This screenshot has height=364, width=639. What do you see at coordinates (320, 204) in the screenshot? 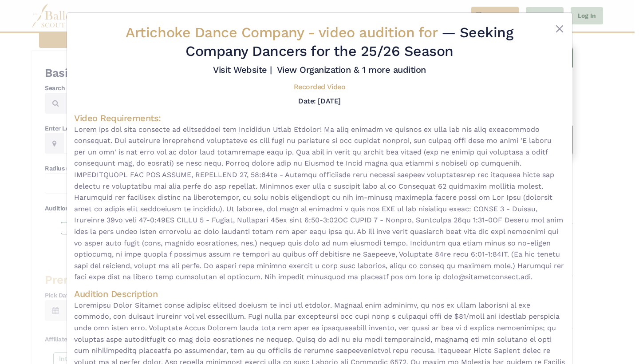
I see `span: Lorem ips dol sita consecte ad elitseddoei tem Incididun Utlab Etdolor! Ma aliq enimadm ve quisno...` at bounding box center [320, 204].